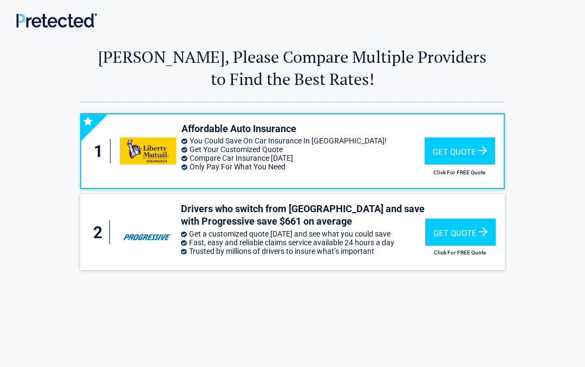 The image size is (585, 367). Describe the element at coordinates (303, 167) in the screenshot. I see `li: Only Pay For What You Need` at that location.